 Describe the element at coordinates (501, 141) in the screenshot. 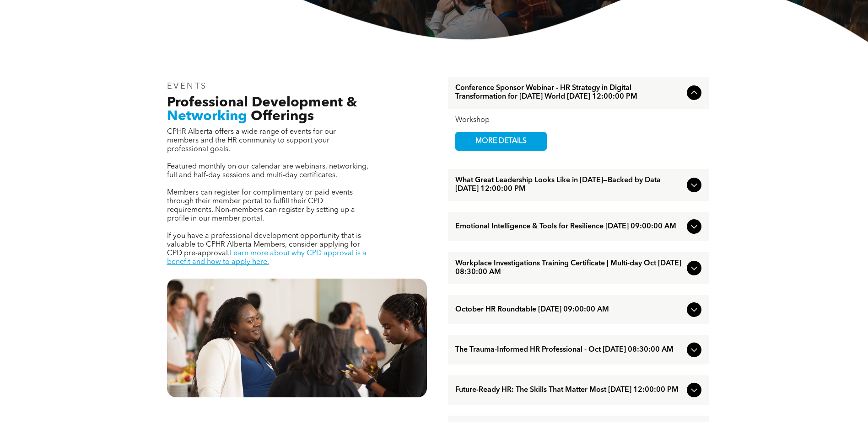

I see `a: MORE DETAILS` at that location.